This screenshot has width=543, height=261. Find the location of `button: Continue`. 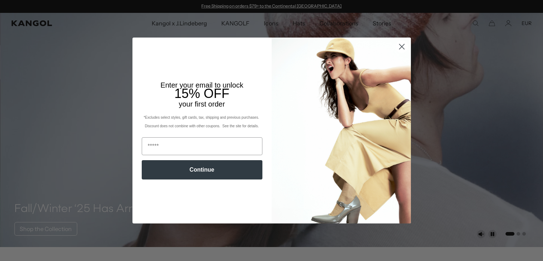

button: Continue is located at coordinates (202, 170).